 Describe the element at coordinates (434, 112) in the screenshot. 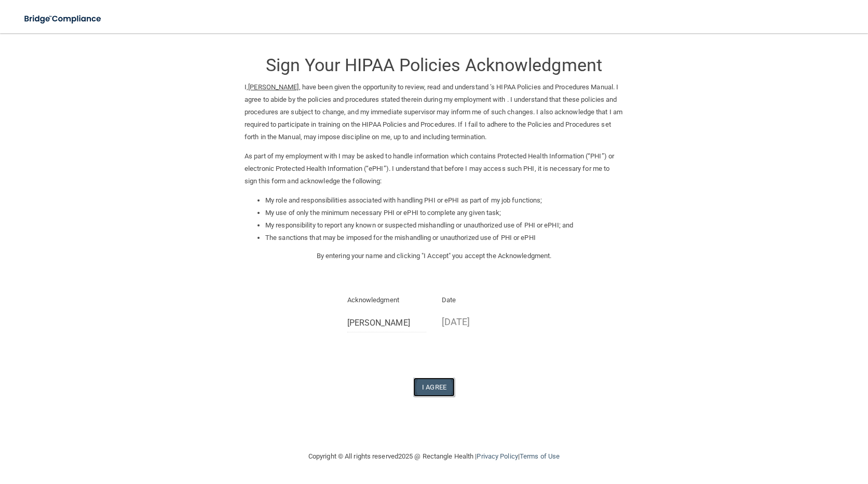

I see `p: I, , have been given the opportunity to review, read and understand ’s HIPAA Policies and Procedu...` at that location.